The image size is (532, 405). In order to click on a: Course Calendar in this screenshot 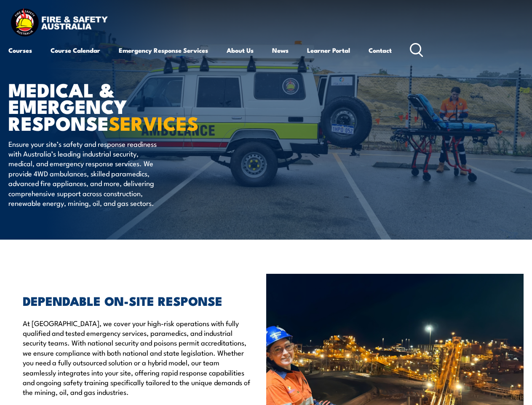, I will do `click(76, 50)`.